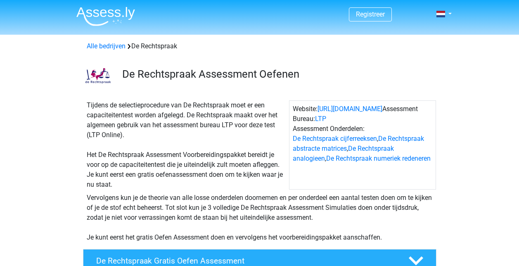  What do you see at coordinates (276, 74) in the screenshot?
I see `h3: De Rechtspraak Assessment Oefenen` at bounding box center [276, 74].